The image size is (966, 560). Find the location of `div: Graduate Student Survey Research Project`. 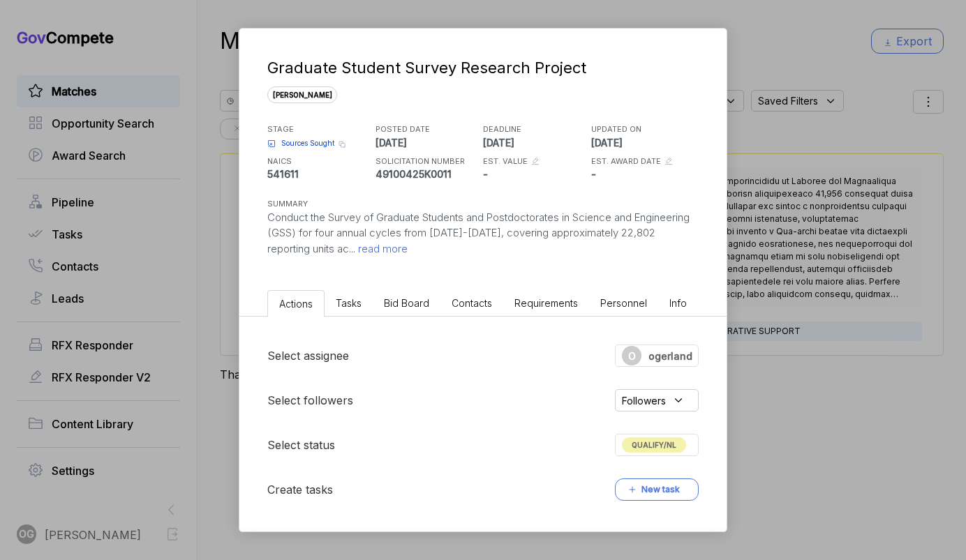

div: Graduate Student Survey Research Project is located at coordinates (480, 68).